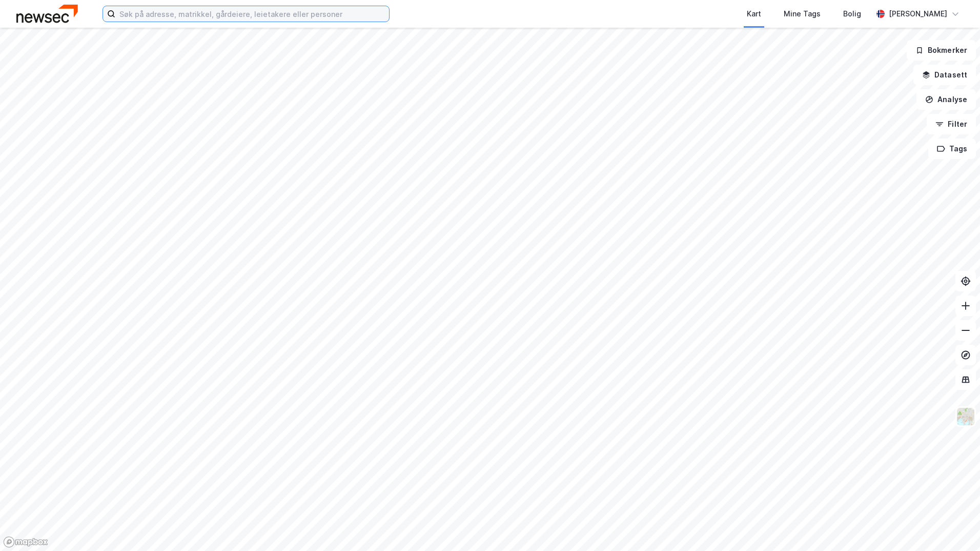 Image resolution: width=980 pixels, height=551 pixels. I want to click on input: Søk på adresse, matrikkel, gårdeiere, leietakere eller personer, so click(252, 14).